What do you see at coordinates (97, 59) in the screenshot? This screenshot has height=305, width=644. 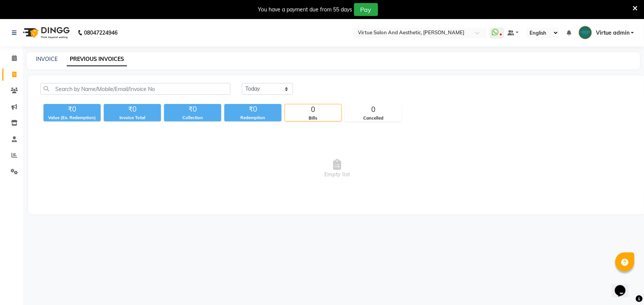 I see `a: PREVIOUS INVOICES` at bounding box center [97, 59].